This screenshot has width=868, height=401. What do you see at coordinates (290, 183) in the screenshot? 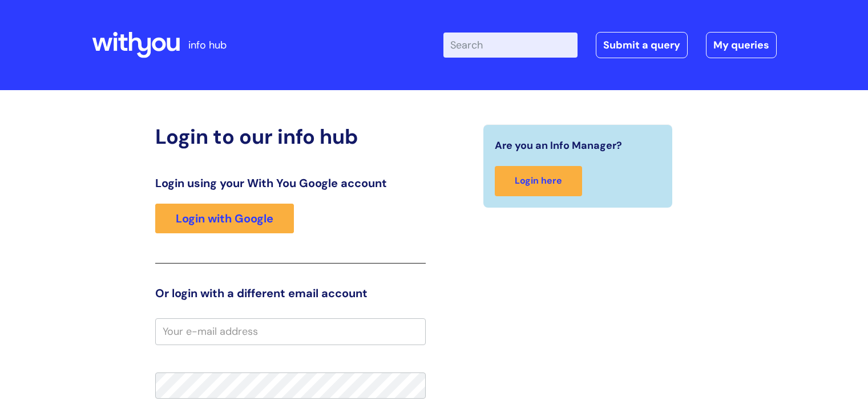
I see `h3: Login using your With You Google account` at bounding box center [290, 183].